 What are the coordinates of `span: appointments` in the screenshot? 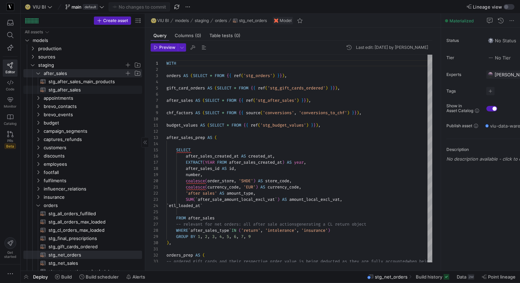 It's located at (92, 98).